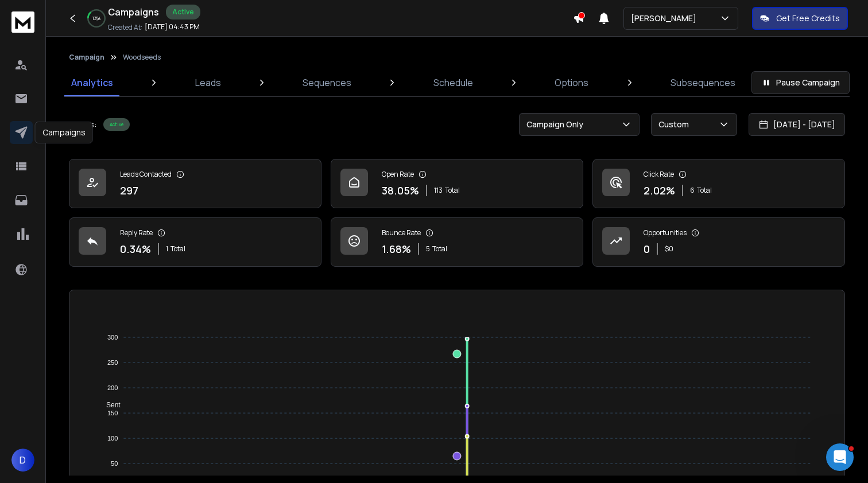 This screenshot has height=483, width=868. Describe the element at coordinates (401, 233) in the screenshot. I see `p: Bounce Rate` at that location.